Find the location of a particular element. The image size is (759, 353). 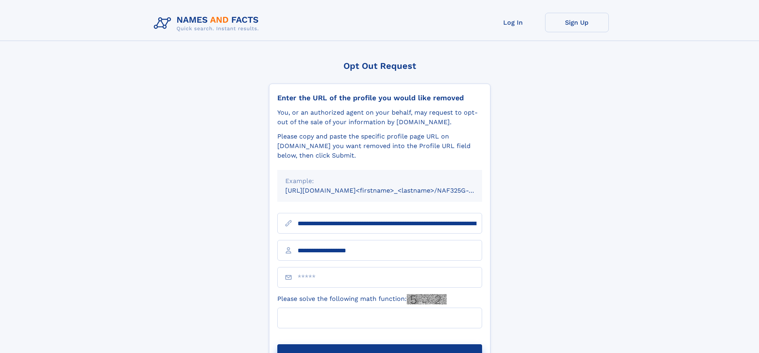

div: Opt Out Request is located at coordinates (380, 66).